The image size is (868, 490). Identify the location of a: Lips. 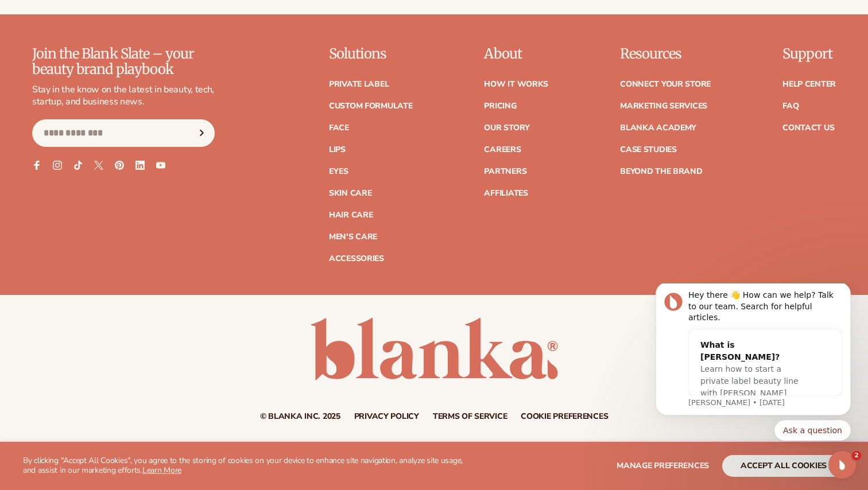
(337, 150).